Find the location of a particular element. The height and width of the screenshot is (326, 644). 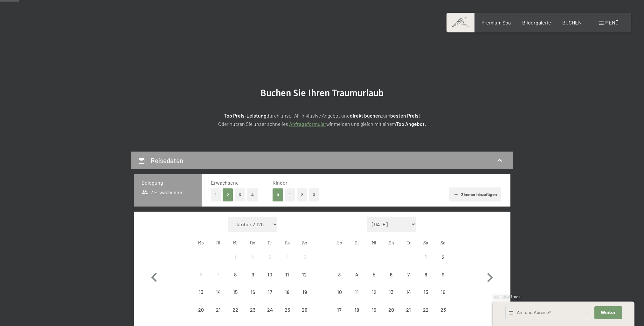

span: Menü is located at coordinates (612, 22).